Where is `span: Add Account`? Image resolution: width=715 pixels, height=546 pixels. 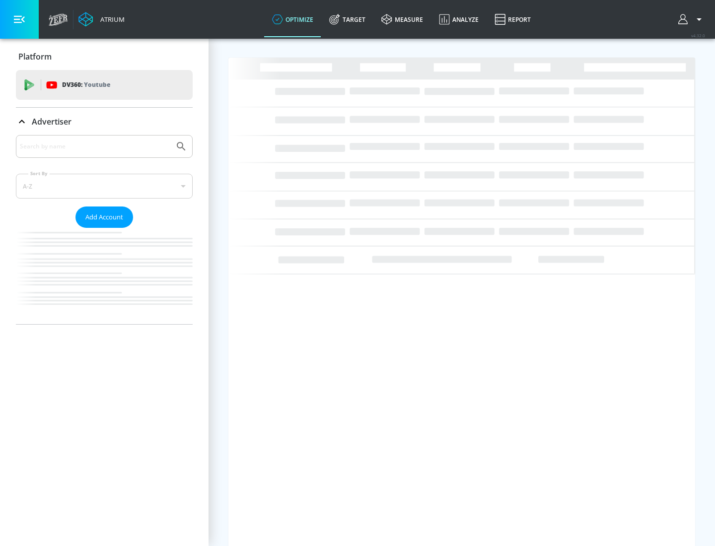 span: Add Account is located at coordinates (104, 217).